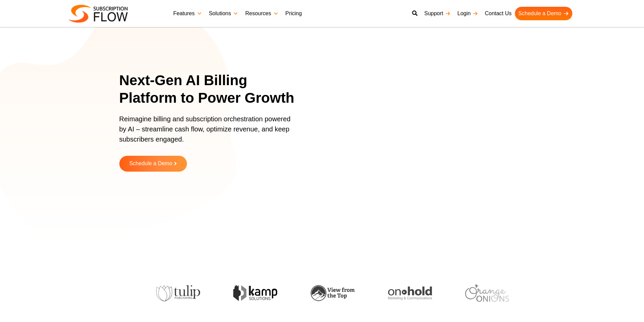 The height and width of the screenshot is (322, 644). What do you see at coordinates (207, 132) in the screenshot?
I see `p: Reimagine billing and subscription orchestration powered by AI – streamline cash flow, optimize r...` at bounding box center [207, 132].